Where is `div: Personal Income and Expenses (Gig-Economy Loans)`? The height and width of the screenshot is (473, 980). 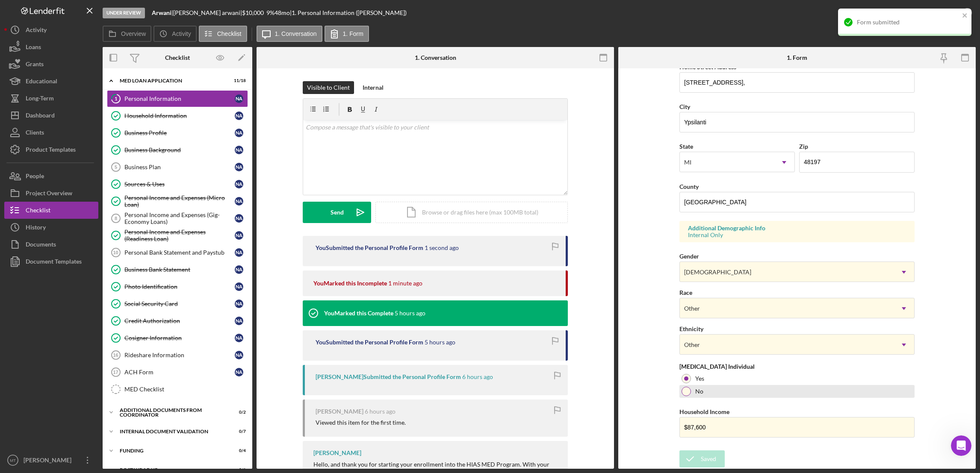
div: Personal Income and Expenses (Gig-Economy Loans) is located at coordinates (180, 218).